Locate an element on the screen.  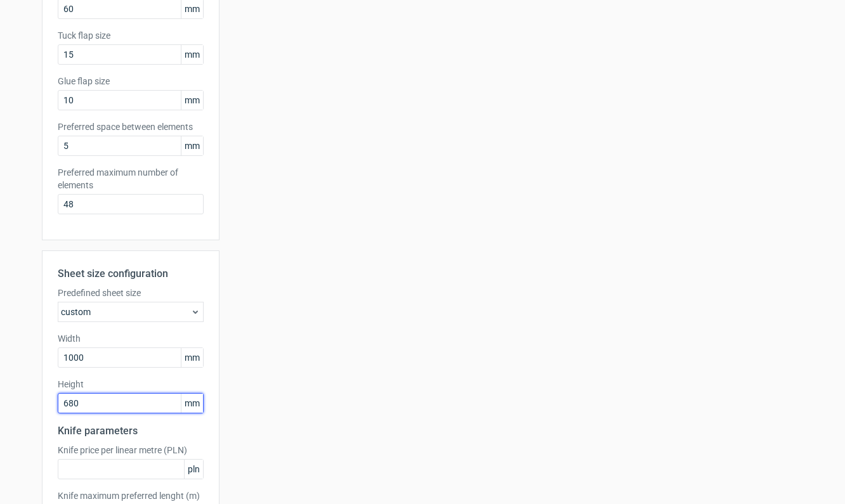
label: Tuck flap size is located at coordinates (131, 36).